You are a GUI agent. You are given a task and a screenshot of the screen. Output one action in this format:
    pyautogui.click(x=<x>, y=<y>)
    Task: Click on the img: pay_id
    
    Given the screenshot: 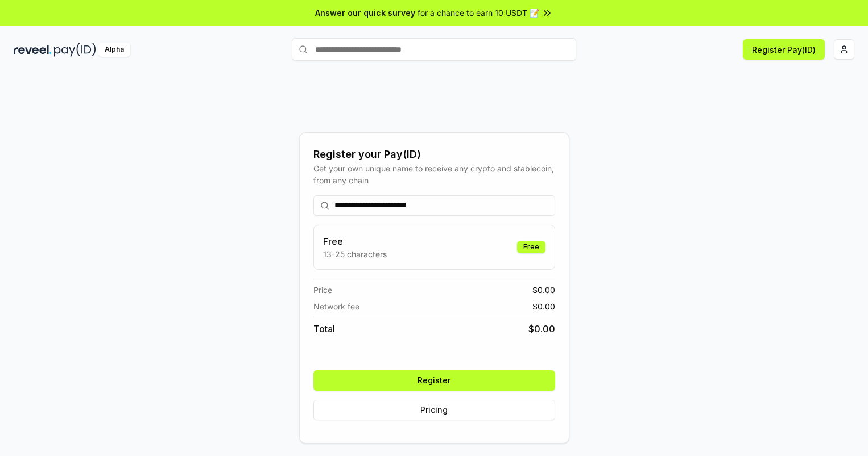 What is the action you would take?
    pyautogui.click(x=75, y=49)
    